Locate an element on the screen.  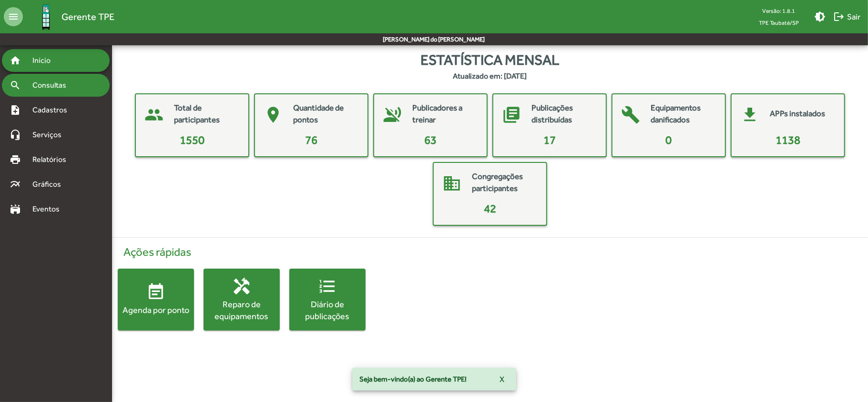
mat-icon: library_books is located at coordinates (512, 115).